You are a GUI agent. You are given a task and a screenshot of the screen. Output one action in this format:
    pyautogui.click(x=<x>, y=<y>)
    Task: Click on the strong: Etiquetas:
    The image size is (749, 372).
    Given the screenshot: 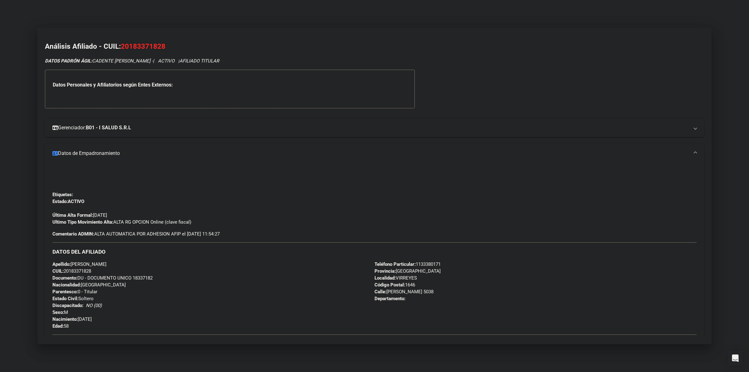 What is the action you would take?
    pyautogui.click(x=63, y=194)
    